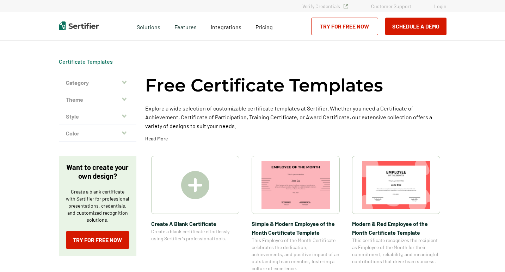  Describe the element at coordinates (195, 185) in the screenshot. I see `img: Create A Blank Certificate` at that location.